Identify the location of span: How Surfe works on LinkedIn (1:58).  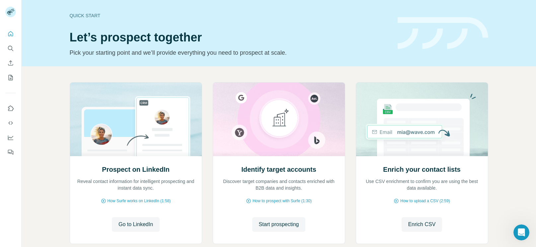
(139, 201).